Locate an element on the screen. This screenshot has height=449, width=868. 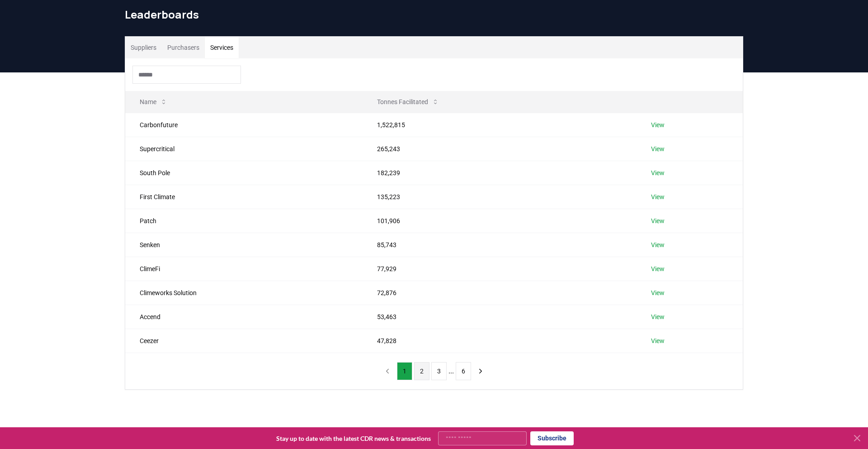
td: 85,743 is located at coordinates (500, 245).